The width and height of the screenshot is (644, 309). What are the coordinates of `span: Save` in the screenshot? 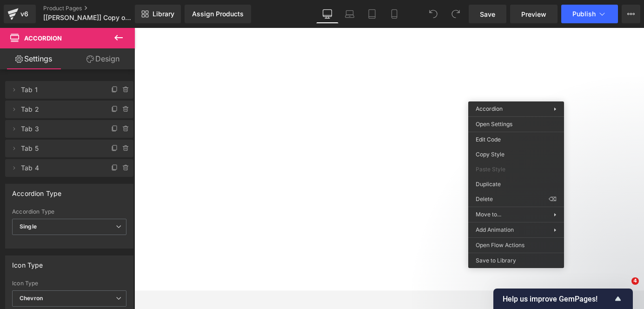 It's located at (487, 14).